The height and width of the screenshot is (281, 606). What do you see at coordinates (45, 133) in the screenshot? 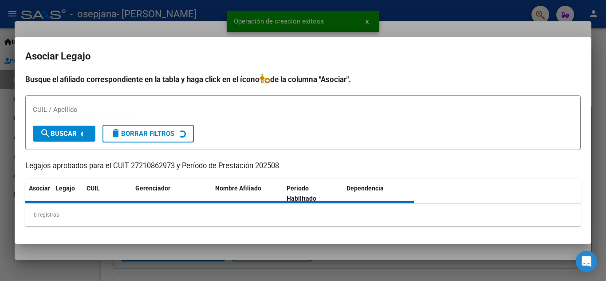
I see `mat-icon: search` at bounding box center [45, 133].